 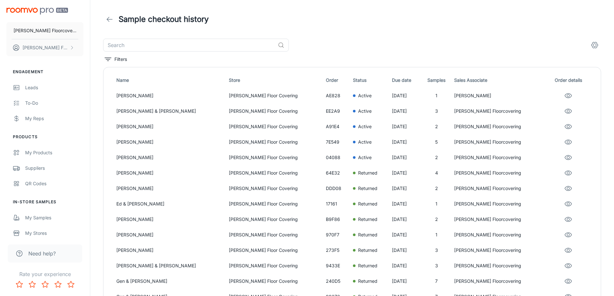 What do you see at coordinates (45, 285) in the screenshot?
I see `button: Rate 3 star` at bounding box center [45, 285].